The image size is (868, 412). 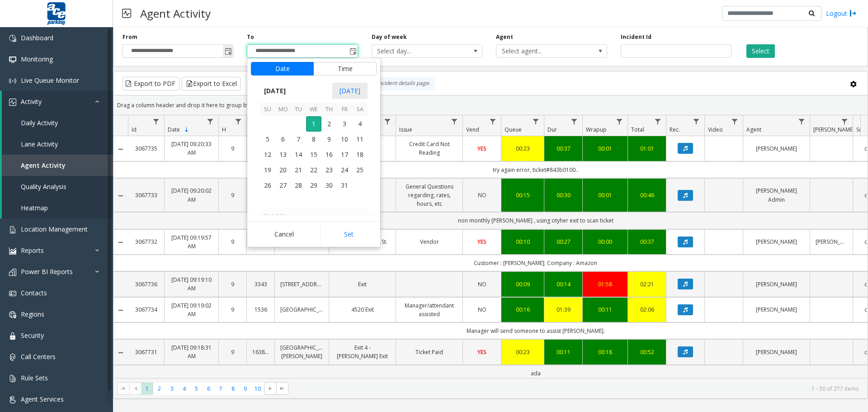 What do you see at coordinates (32, 335) in the screenshot?
I see `span: Security` at bounding box center [32, 335].